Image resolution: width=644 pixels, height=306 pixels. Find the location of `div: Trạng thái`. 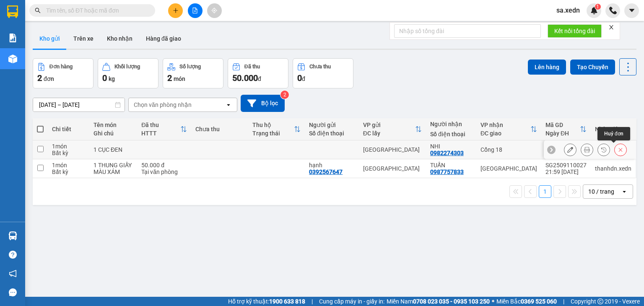

div: Trạng thái is located at coordinates (273, 133).